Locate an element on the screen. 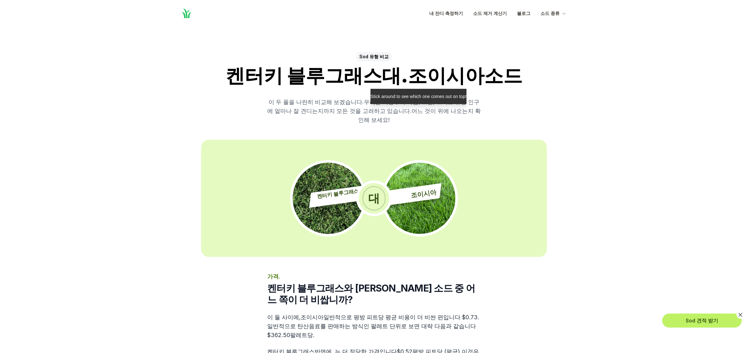 This screenshot has width=748, height=353. font: 소드 is located at coordinates (504, 75).